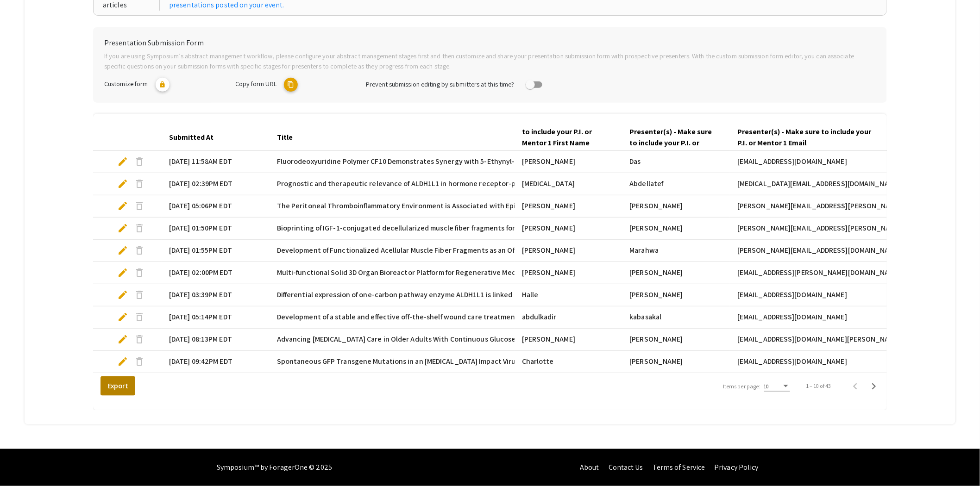 Image resolution: width=980 pixels, height=486 pixels. What do you see at coordinates (291, 85) in the screenshot?
I see `mat-icon: copy URL` at bounding box center [291, 85].